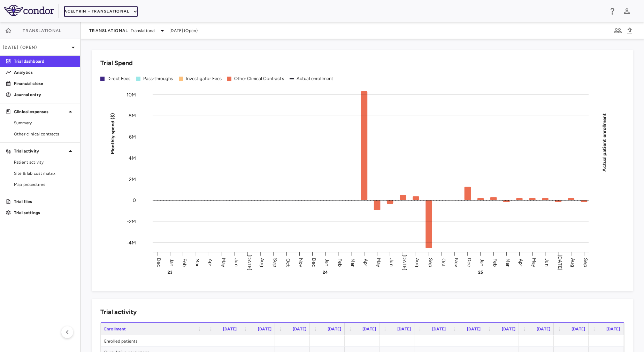 This screenshot has height=352, width=644. Describe the element at coordinates (44, 95) in the screenshot. I see `p: Journal entry` at that location.